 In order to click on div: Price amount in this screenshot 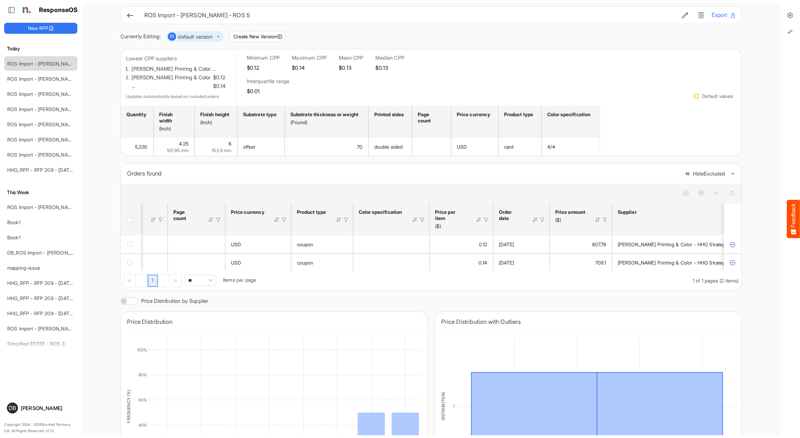, I will do `click(570, 212)`.